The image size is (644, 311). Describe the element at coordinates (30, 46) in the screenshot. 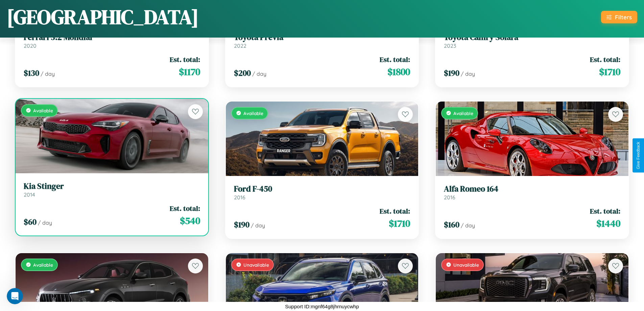

I see `span: 2020` at that location.